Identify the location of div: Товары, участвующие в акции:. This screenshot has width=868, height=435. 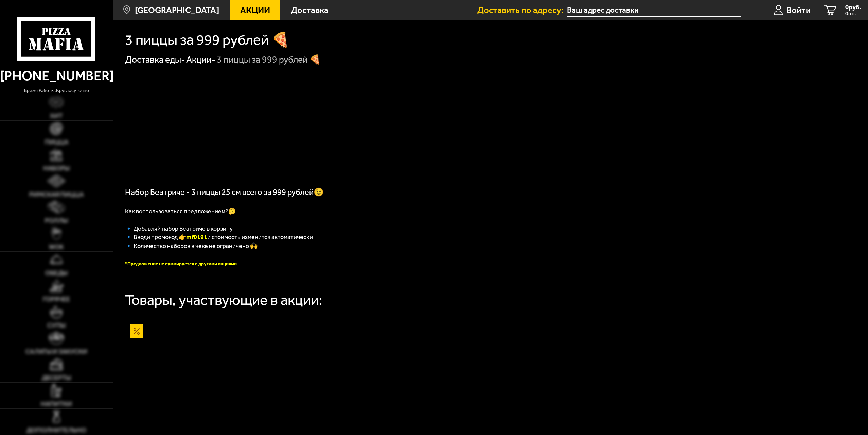
(223, 300).